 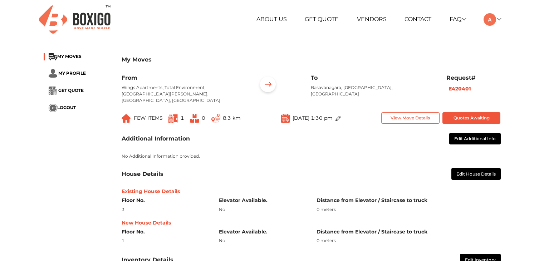 I want to click on div: 1, so click(x=165, y=241).